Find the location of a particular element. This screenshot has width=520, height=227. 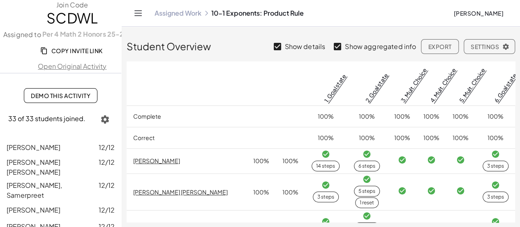

span: Settings is located at coordinates (490, 46).